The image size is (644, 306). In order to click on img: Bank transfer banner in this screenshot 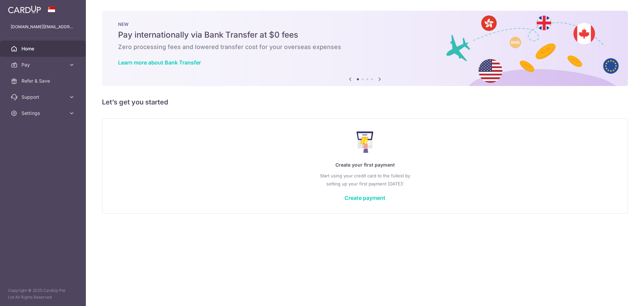, I will do `click(365, 48)`.